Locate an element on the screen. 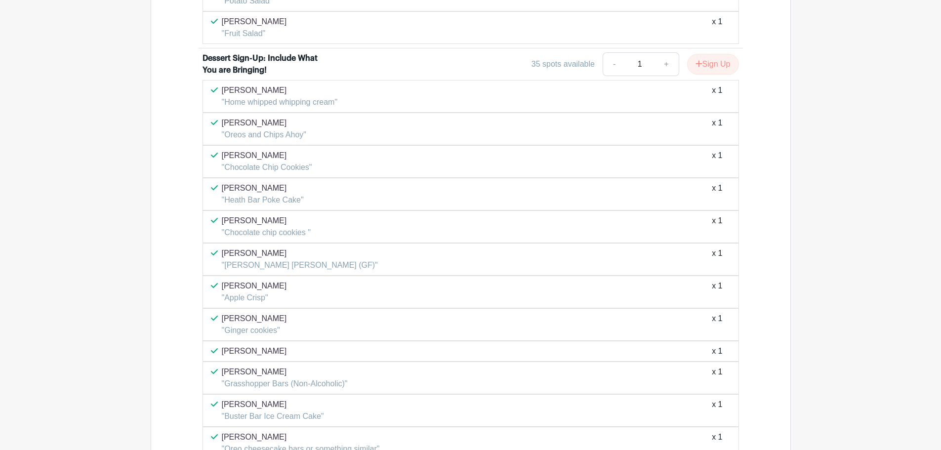 The width and height of the screenshot is (941, 450). p: "Chocolate Chip Cookies" is located at coordinates (267, 167).